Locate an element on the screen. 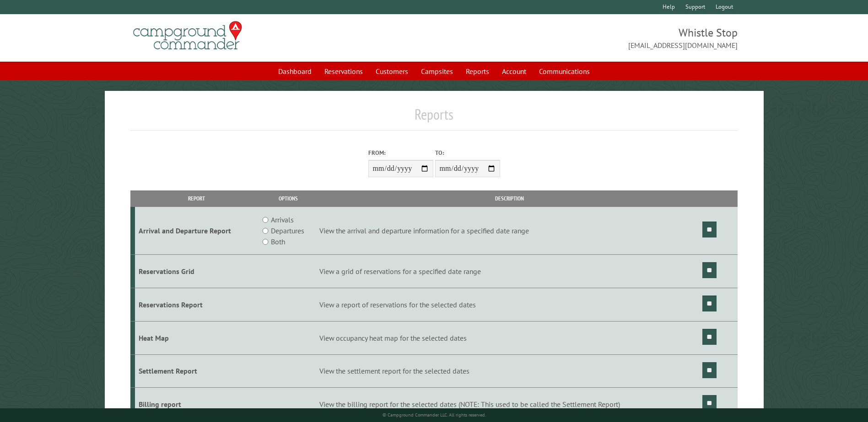 The height and width of the screenshot is (422, 868). td: View a report of reservations for the selected dates is located at coordinates (509, 304).